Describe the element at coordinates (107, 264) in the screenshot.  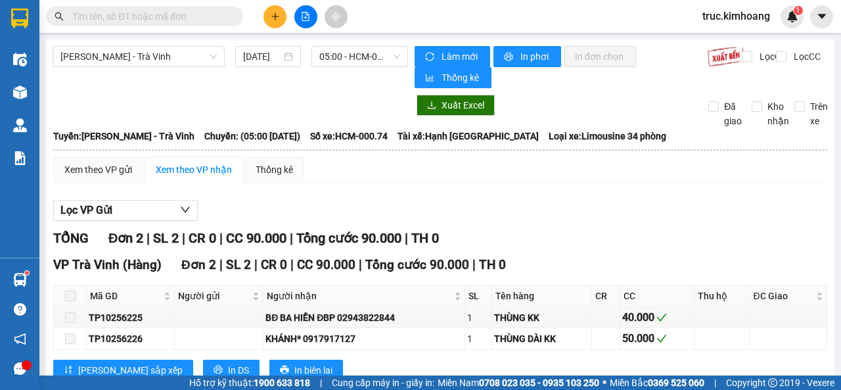
I see `span: VP Trà Vinh (Hàng)` at that location.